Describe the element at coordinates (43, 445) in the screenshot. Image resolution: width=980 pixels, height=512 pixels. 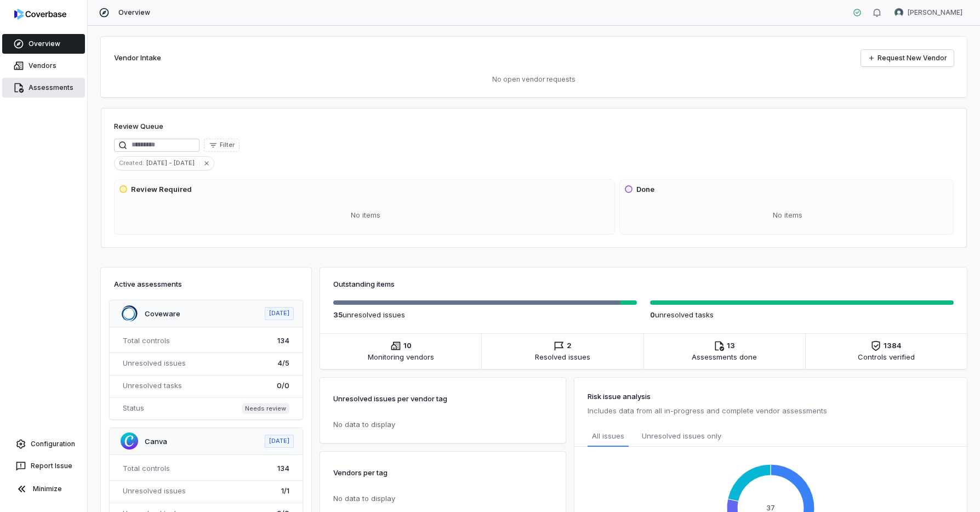
I see `a: Configuration` at that location.